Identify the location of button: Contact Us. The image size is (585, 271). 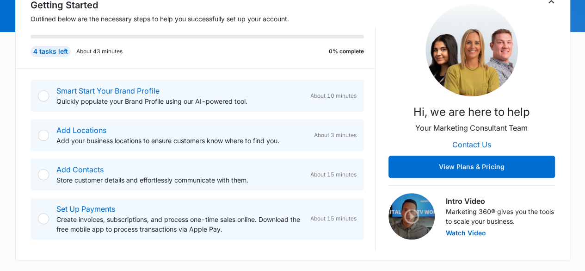
(472, 144).